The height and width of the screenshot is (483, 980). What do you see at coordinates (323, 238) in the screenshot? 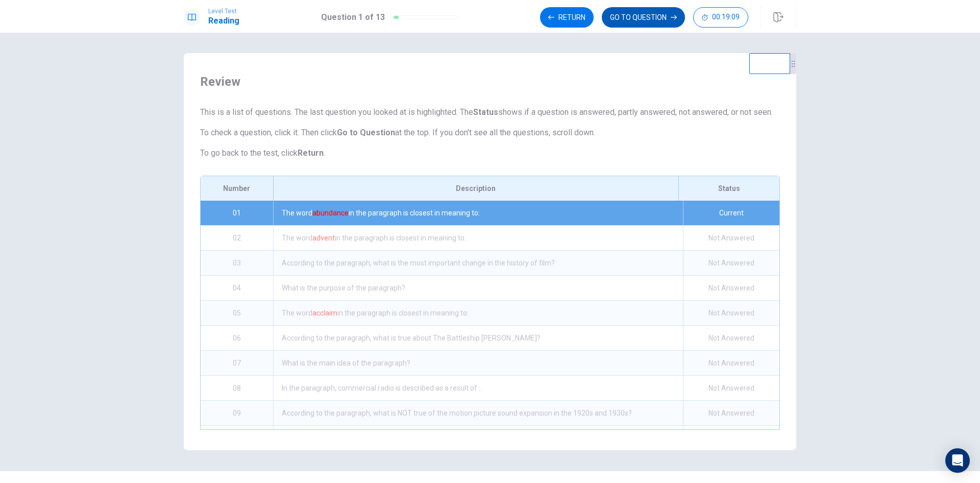
I see `font: advent` at bounding box center [323, 238].